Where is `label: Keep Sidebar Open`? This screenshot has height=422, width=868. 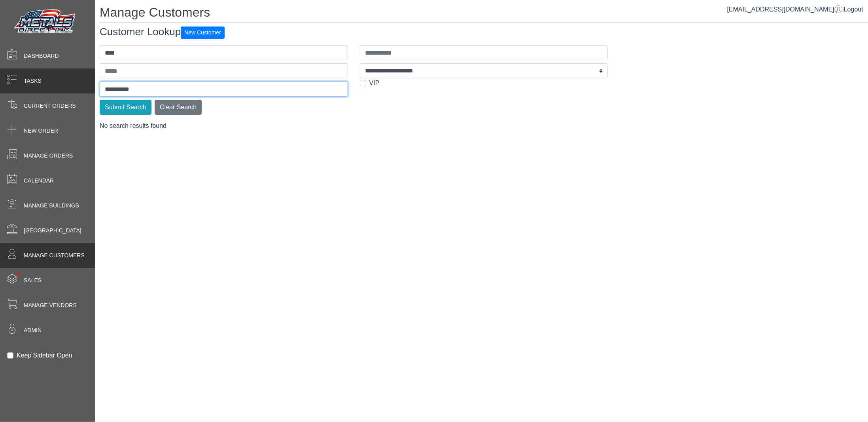 label: Keep Sidebar Open is located at coordinates (44, 355).